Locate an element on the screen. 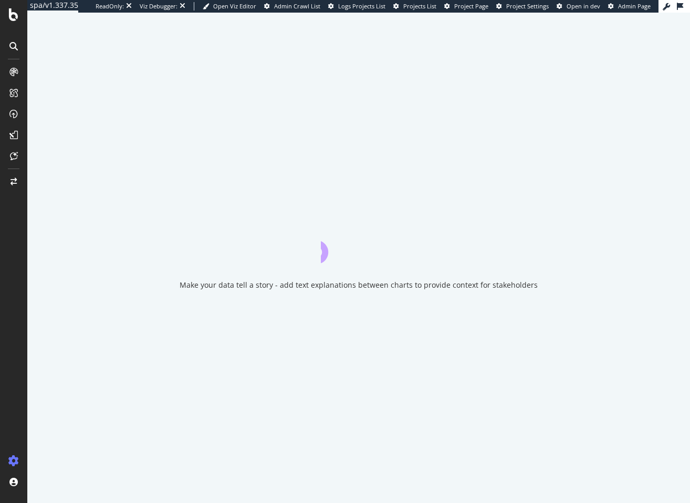 This screenshot has height=503, width=690. span: Project Page is located at coordinates (471, 6).